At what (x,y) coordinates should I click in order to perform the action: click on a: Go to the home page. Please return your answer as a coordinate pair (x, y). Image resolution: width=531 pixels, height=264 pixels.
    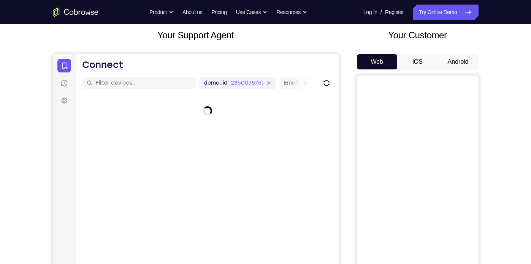
    Looking at the image, I should click on (76, 12).